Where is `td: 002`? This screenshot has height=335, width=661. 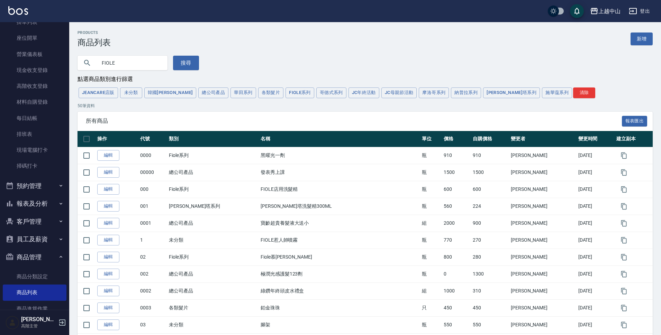
td: 002 is located at coordinates (153, 274).